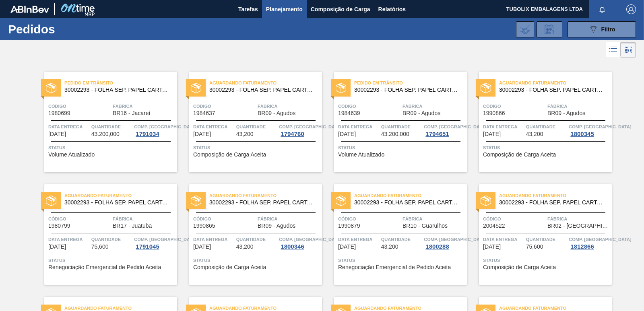  I want to click on img: Logout, so click(631, 9).